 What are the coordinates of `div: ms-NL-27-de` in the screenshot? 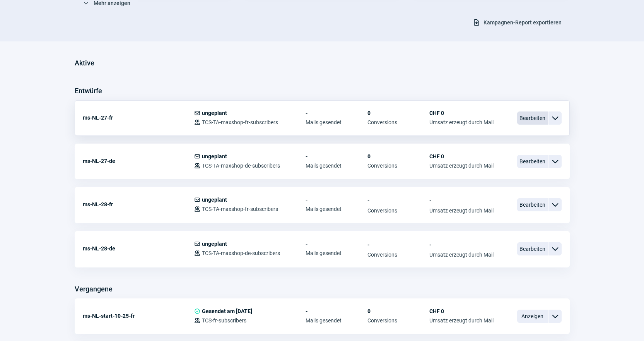 It's located at (138, 161).